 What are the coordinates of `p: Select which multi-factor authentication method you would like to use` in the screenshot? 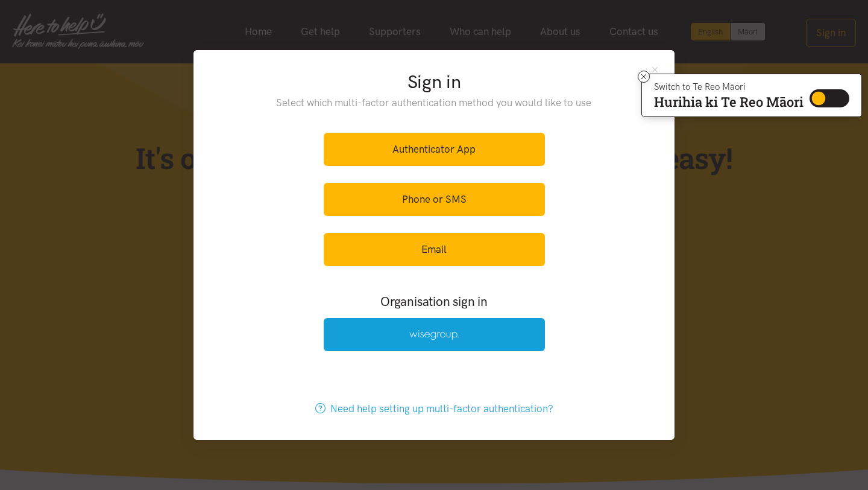 It's located at (434, 102).